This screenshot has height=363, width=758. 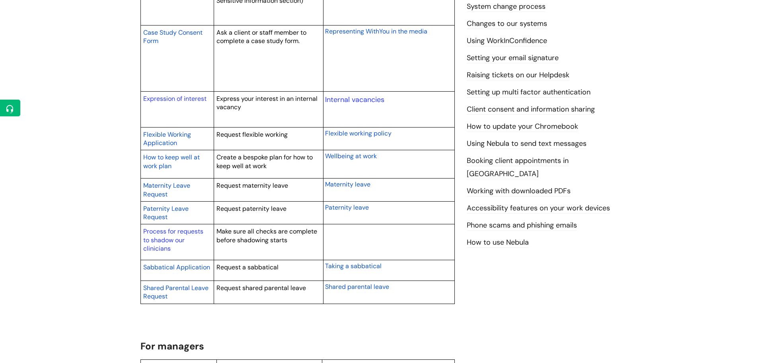 I want to click on a: Paternity Leave Request, so click(x=166, y=213).